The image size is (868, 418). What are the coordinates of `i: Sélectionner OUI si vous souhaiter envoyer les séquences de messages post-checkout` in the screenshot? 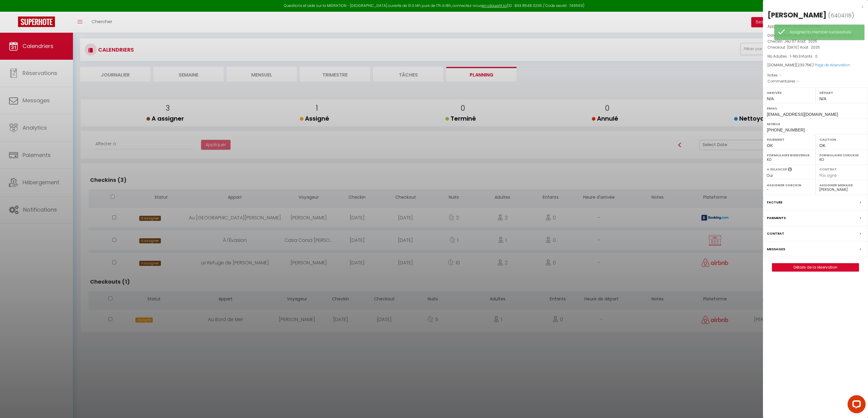 It's located at (790, 170).